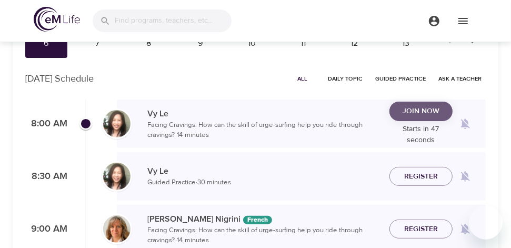 The image size is (511, 248). Describe the element at coordinates (354, 43) in the screenshot. I see `div: 12` at that location.